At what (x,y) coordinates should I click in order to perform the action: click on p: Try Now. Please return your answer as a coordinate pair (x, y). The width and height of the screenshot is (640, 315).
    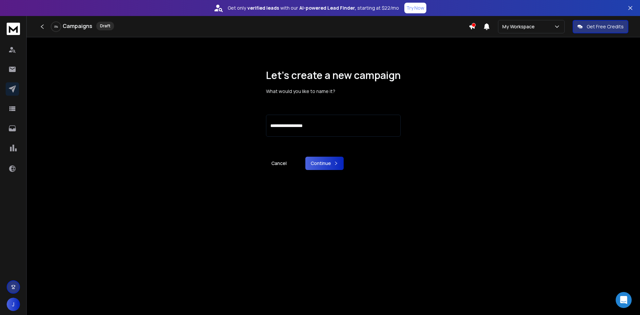
    Looking at the image, I should click on (415, 8).